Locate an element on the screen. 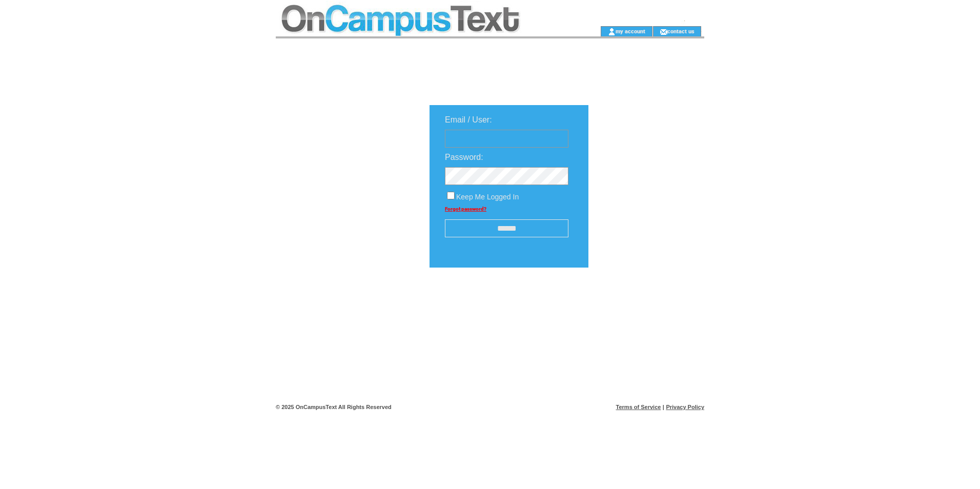 The height and width of the screenshot is (489, 980). a: Terms of Service is located at coordinates (639, 407).